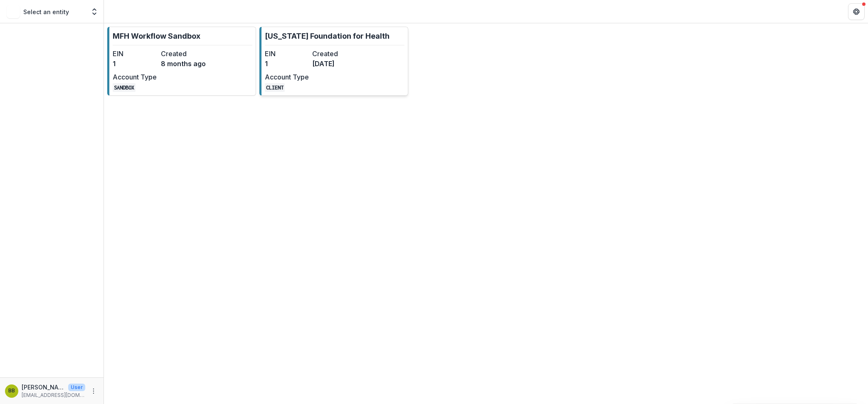 The width and height of the screenshot is (868, 404). Describe the element at coordinates (46, 12) in the screenshot. I see `p: Select an entity` at that location.